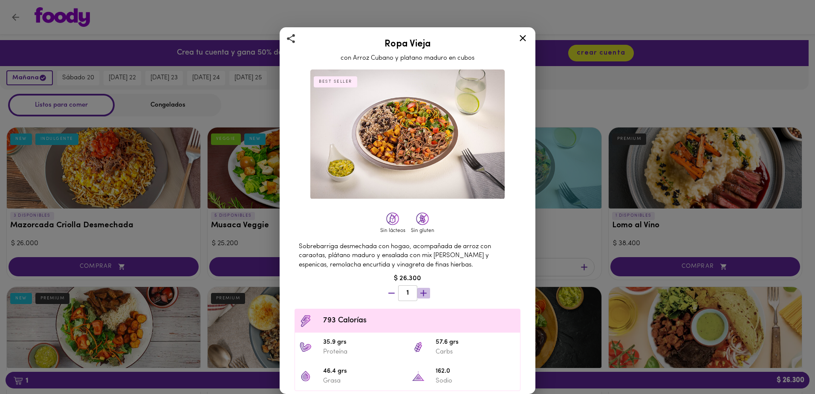 The image size is (815, 394). Describe the element at coordinates (306, 321) in the screenshot. I see `img: Contenido calórico` at that location.